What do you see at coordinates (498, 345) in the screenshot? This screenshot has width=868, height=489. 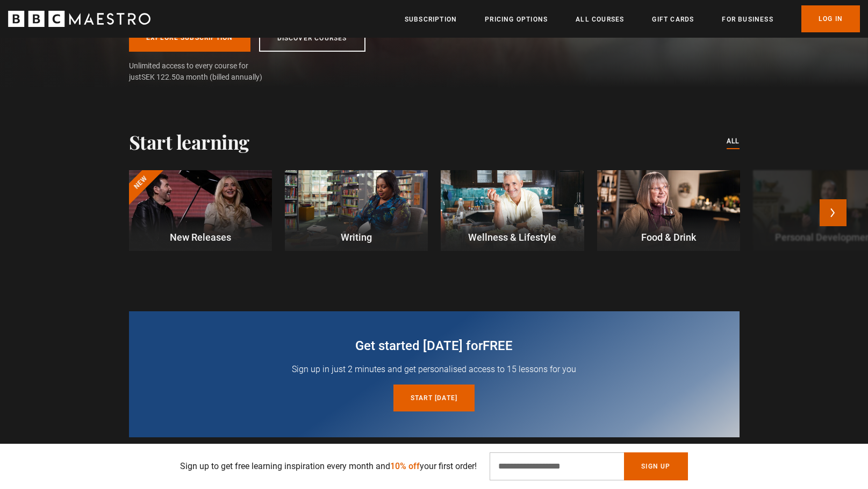 I see `span: free` at bounding box center [498, 345].